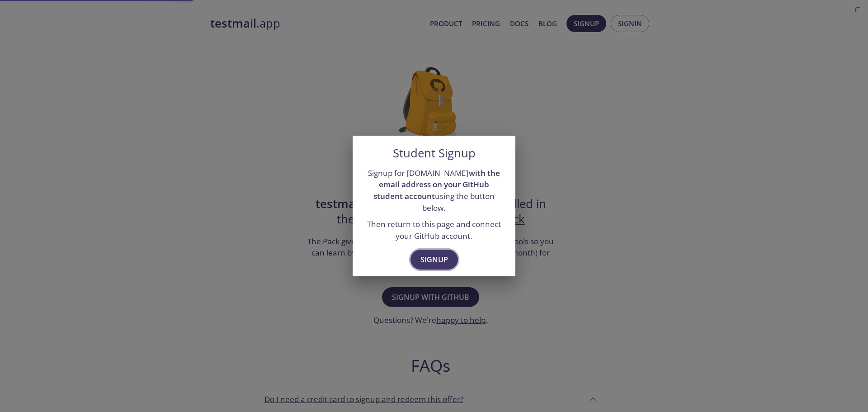  I want to click on p: Then return to this page and connect your GitHub account., so click(434, 230).